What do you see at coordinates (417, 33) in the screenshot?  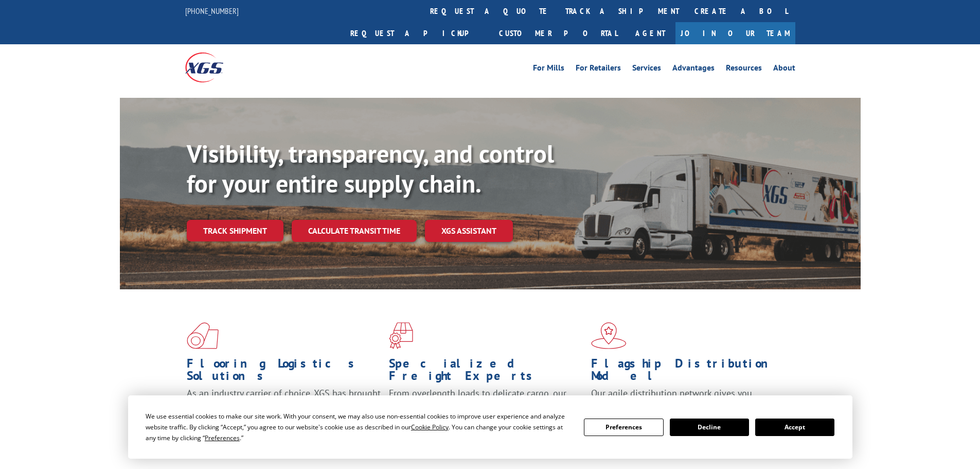 I see `a: Request a pickup` at bounding box center [417, 33].